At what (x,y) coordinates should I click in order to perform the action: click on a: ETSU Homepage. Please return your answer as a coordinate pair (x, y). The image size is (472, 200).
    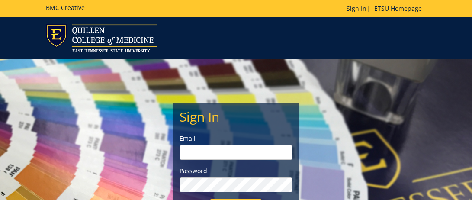
    Looking at the image, I should click on (398, 8).